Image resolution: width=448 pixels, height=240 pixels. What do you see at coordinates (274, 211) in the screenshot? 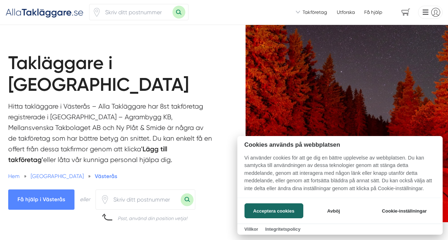
I see `button: Acceptera cookies` at bounding box center [274, 211].